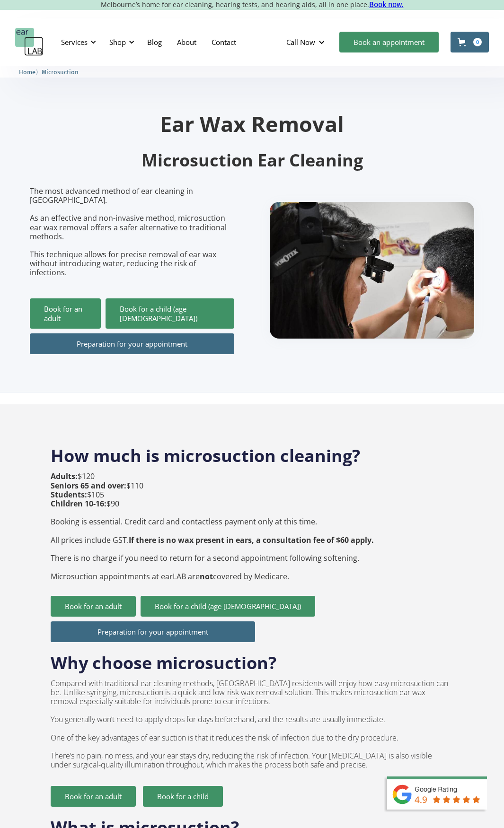  I want to click on h2: How much is microsuction cleaning?, so click(252, 451).